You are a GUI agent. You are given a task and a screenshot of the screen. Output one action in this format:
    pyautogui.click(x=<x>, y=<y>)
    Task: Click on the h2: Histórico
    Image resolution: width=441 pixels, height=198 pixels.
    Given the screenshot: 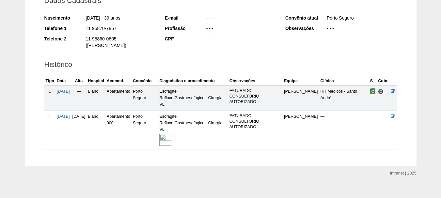 What is the action you would take?
    pyautogui.click(x=221, y=66)
    